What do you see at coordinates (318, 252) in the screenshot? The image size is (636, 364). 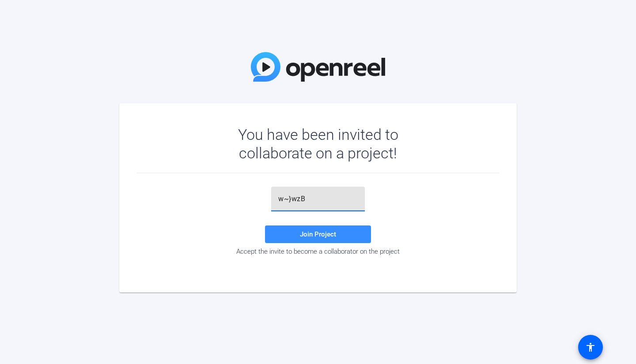 I see `div: Accept the invite to become a collaborator on the project` at bounding box center [318, 252].